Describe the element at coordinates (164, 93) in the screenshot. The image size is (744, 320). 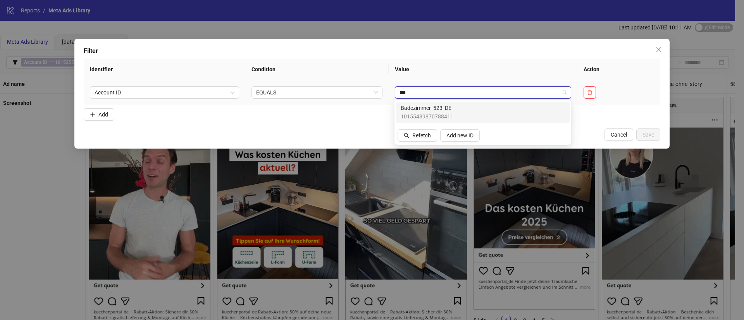
I see `span: Account ID` at that location.